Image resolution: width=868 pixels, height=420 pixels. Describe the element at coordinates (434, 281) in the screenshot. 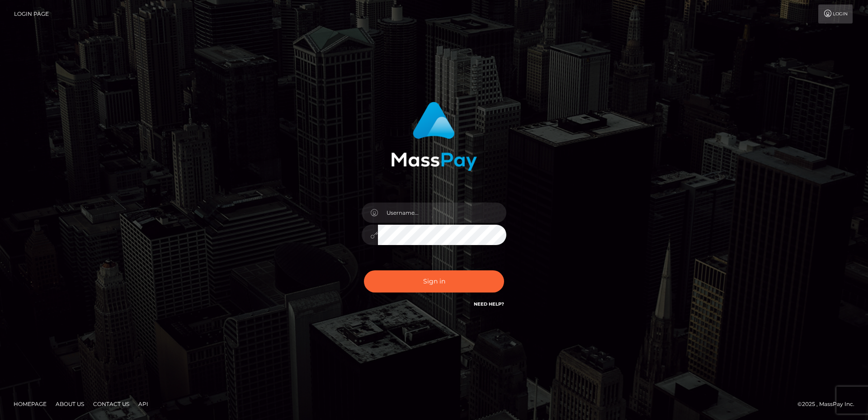

I see `button: Sign in` at that location.